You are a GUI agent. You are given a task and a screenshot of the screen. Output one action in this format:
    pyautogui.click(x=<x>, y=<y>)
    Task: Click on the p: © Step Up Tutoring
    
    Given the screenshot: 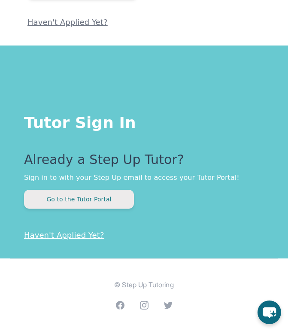 What is the action you would take?
    pyautogui.click(x=144, y=285)
    